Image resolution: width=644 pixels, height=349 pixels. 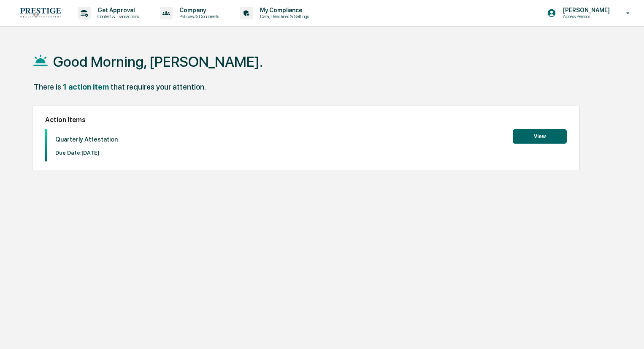 I want to click on div: 1 action item, so click(x=86, y=86).